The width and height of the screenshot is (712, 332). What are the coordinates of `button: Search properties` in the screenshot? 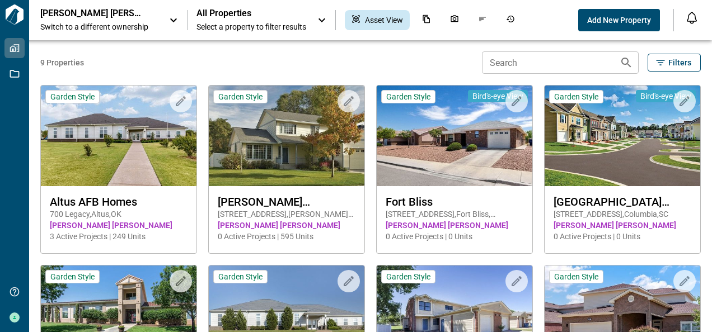 It's located at (626, 63).